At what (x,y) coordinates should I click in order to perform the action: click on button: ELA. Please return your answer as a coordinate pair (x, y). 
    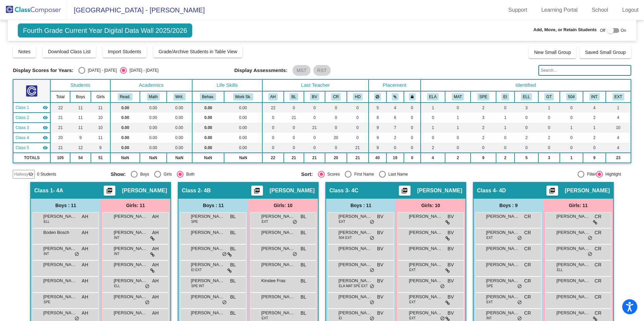
    Looking at the image, I should click on (433, 97).